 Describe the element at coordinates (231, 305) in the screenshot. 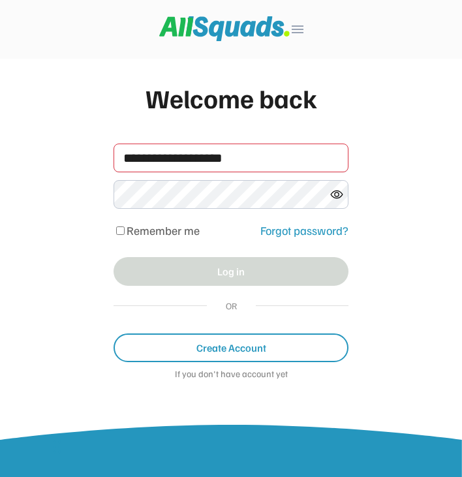

I see `div: OR` at that location.